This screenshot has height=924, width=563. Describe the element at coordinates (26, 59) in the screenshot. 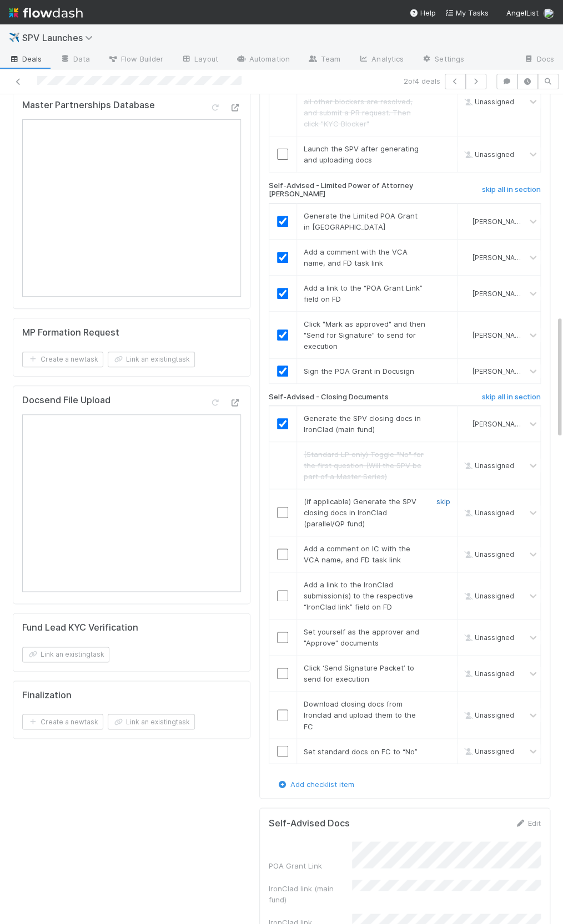

I see `span: Deals` at that location.